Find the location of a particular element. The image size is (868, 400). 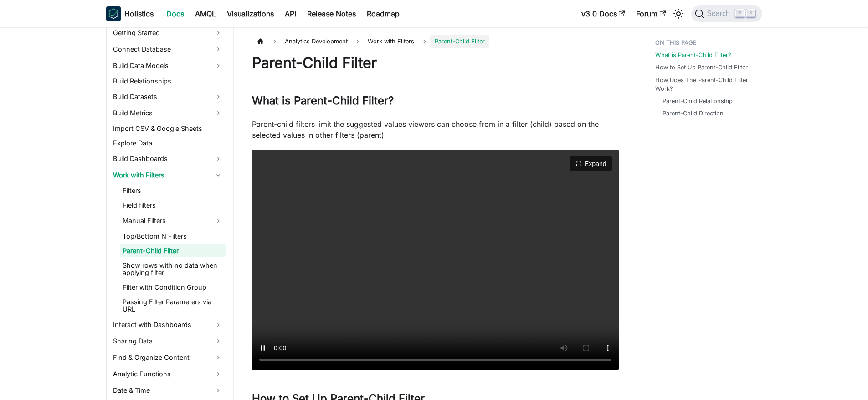

span: Analytics Development is located at coordinates (316, 41).